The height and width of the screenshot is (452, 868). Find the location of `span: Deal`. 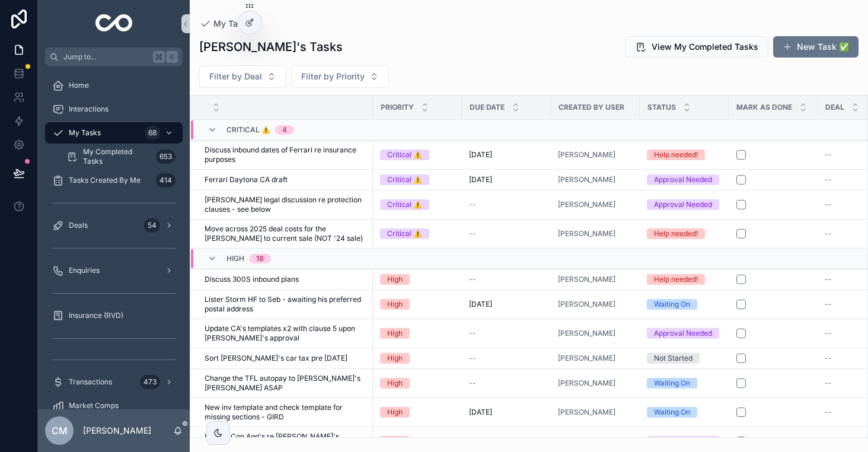

span: Deal is located at coordinates (835, 107).